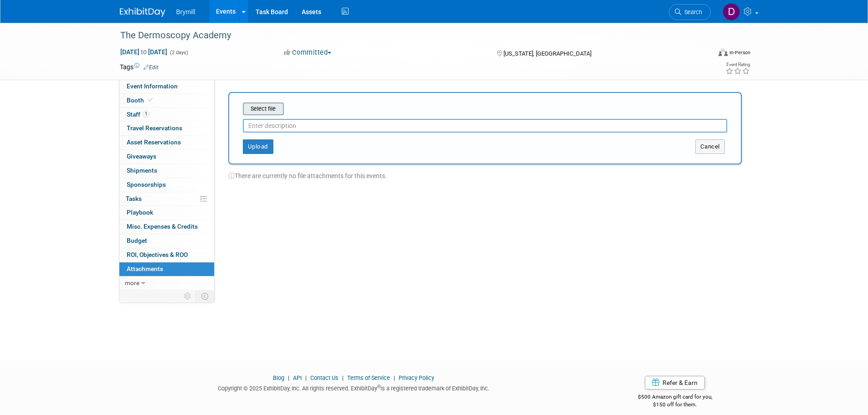 This screenshot has height=415, width=868. Describe the element at coordinates (133, 198) in the screenshot. I see `span: Tasks` at that location.